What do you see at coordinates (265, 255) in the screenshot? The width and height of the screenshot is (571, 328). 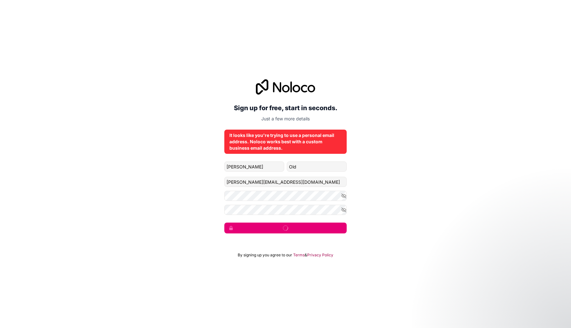 I see `span: By signing up you agree to our` at bounding box center [265, 255].